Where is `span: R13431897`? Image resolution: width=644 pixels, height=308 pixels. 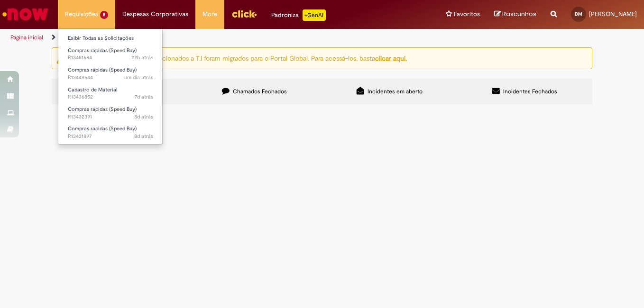
span: R13431897 is located at coordinates (110, 136).